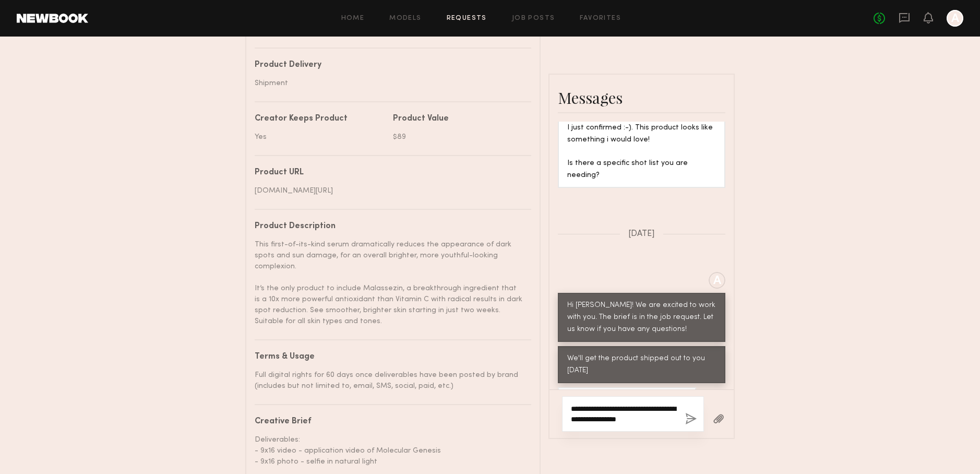 Image resolution: width=980 pixels, height=474 pixels. What do you see at coordinates (353, 18) in the screenshot?
I see `a: Home` at bounding box center [353, 18].